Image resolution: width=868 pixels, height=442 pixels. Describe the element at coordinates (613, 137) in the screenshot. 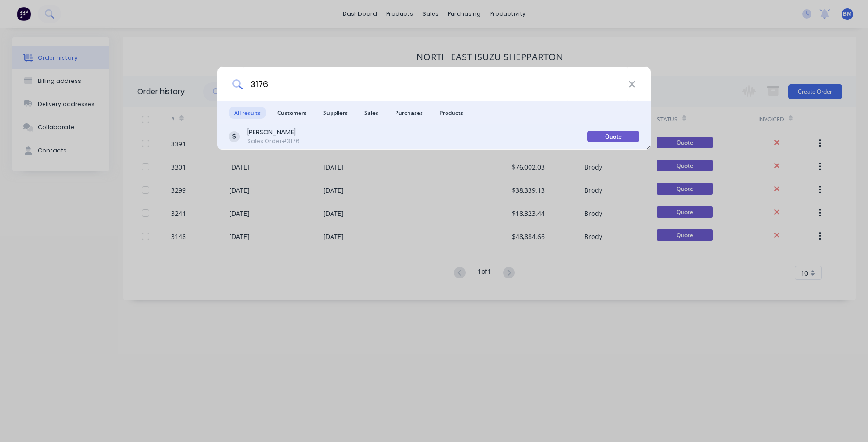

I see `div: Quote` at that location.